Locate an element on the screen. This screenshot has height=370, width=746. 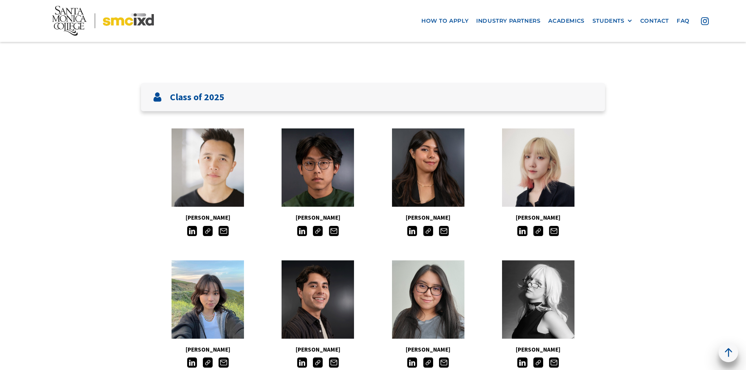
a: how to apply is located at coordinates (445, 21).